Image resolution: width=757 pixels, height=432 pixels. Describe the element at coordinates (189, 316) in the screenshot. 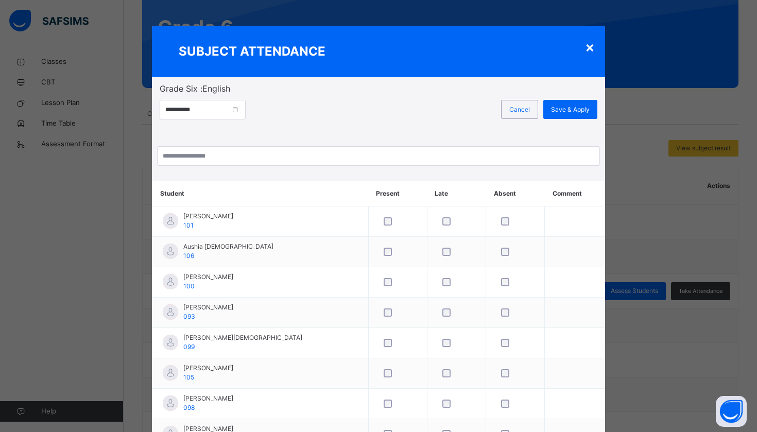

I see `span: 093` at that location.